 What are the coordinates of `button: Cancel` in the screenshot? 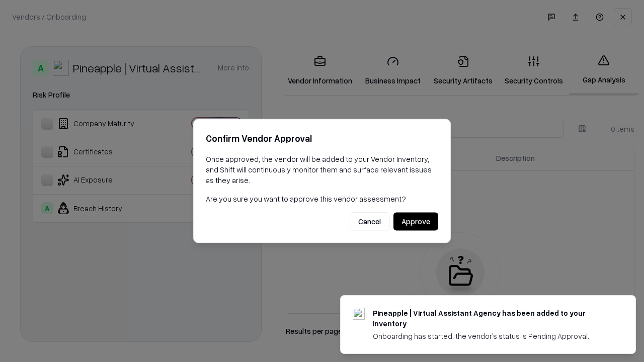 It's located at (369, 222).